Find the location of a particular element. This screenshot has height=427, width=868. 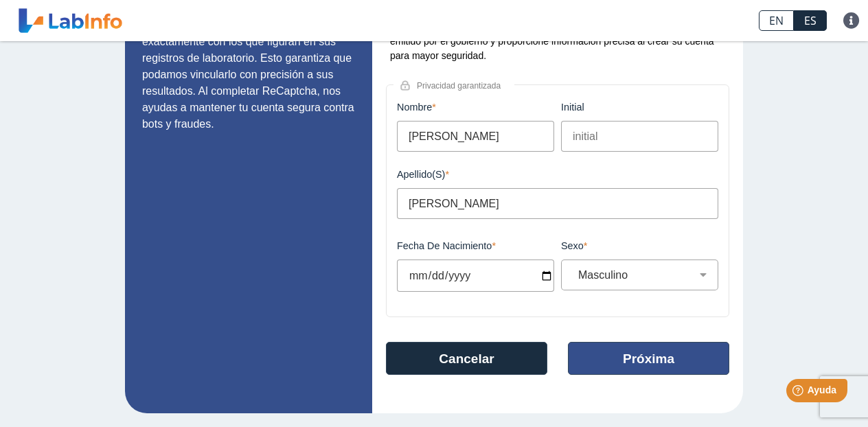

label: Nombre is located at coordinates (475, 107).